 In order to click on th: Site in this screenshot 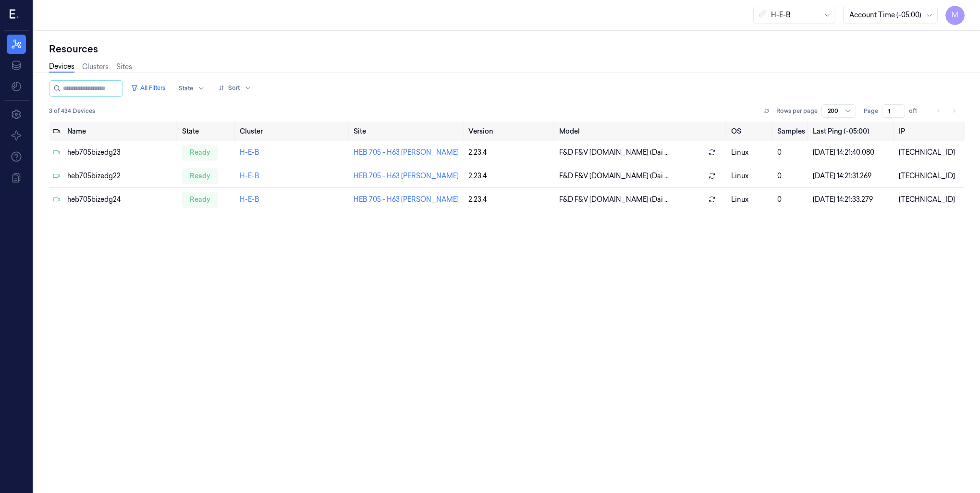, I will do `click(407, 131)`.